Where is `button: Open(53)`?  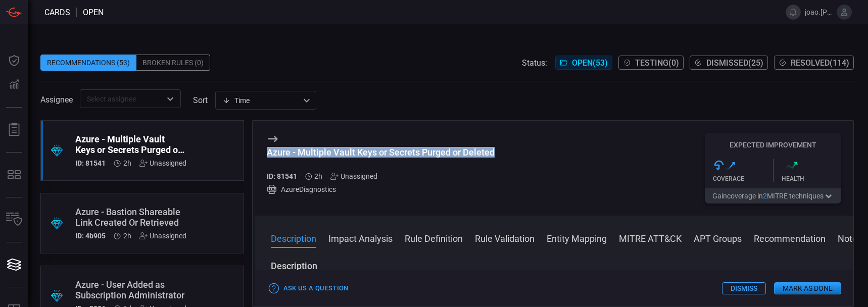 button: Open(53) is located at coordinates (584, 62).